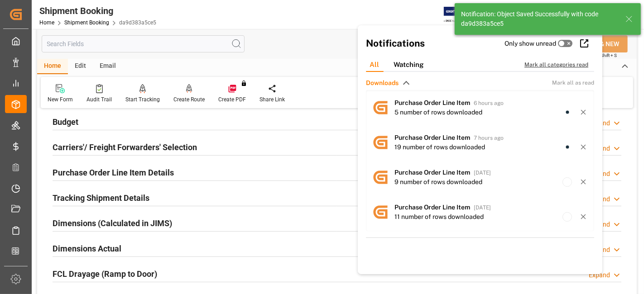 The width and height of the screenshot is (644, 294). I want to click on a: Shipment Booking, so click(87, 23).